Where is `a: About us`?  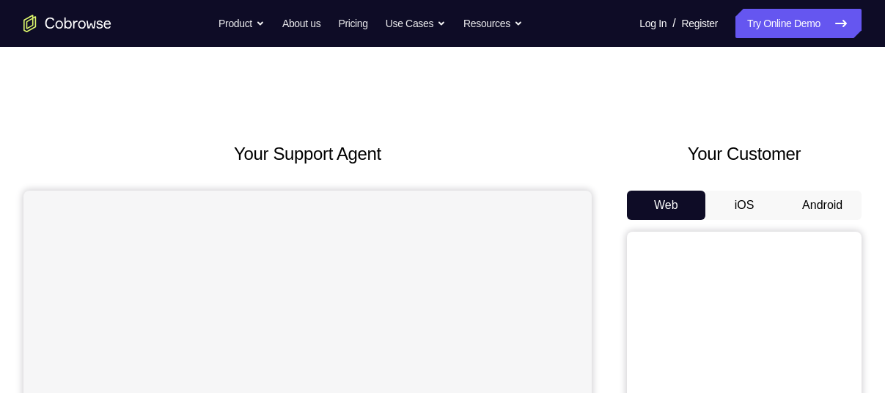
a: About us is located at coordinates (301, 23).